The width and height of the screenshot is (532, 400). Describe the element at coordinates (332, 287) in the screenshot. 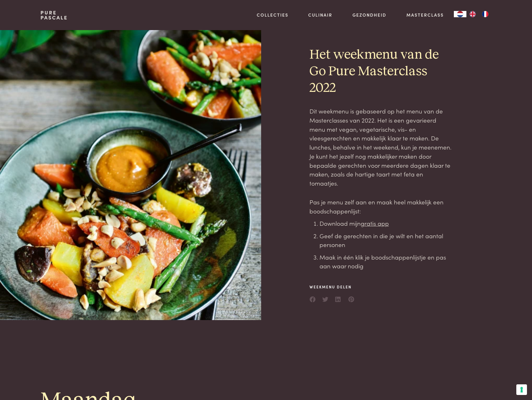

I see `span: Weekmenu delen` at that location.